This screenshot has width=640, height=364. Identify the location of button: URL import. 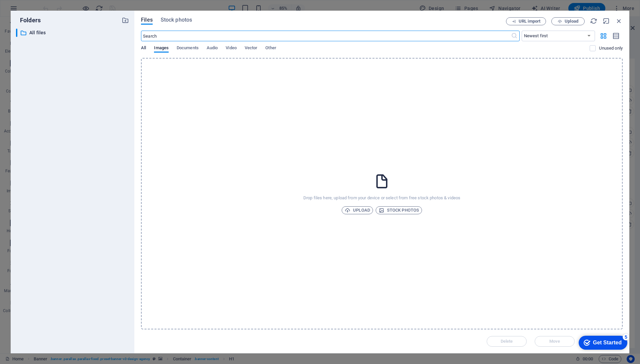
(526, 22).